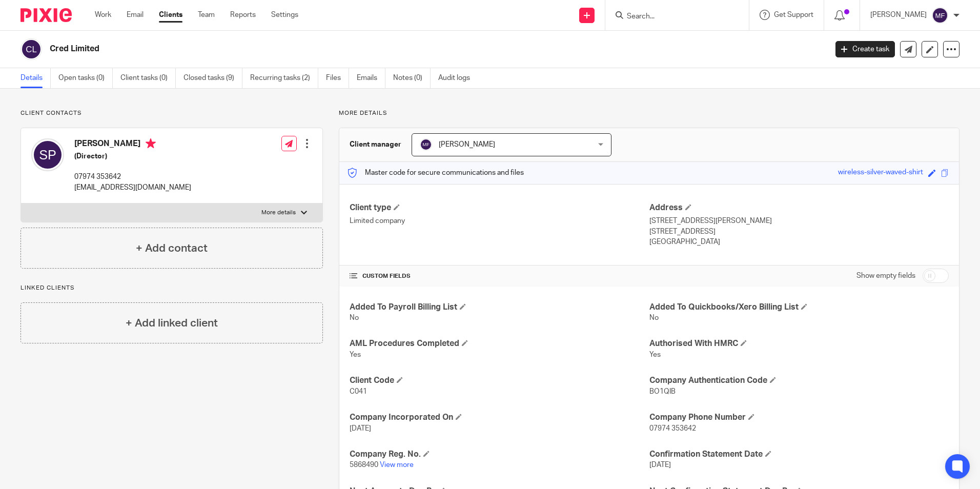 The image size is (980, 489). Describe the element at coordinates (172, 288) in the screenshot. I see `p: Linked clients` at that location.